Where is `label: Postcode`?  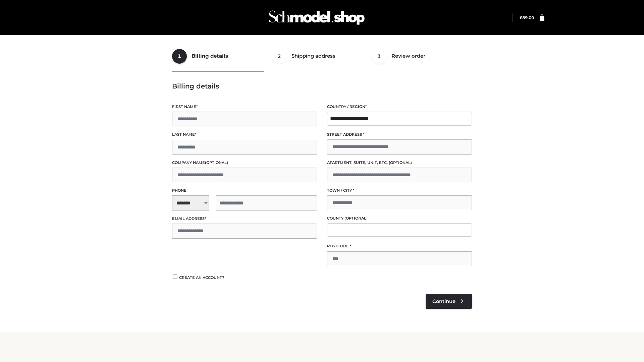 label: Postcode is located at coordinates (400, 246).